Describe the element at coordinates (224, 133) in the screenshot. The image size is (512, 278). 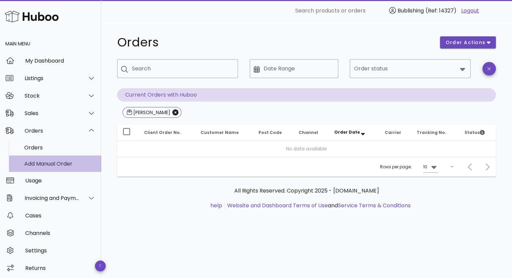
I see `th: Customer Name` at that location.